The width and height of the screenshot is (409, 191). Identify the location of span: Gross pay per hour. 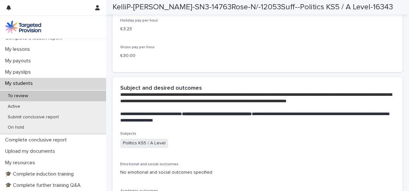
(137, 47).